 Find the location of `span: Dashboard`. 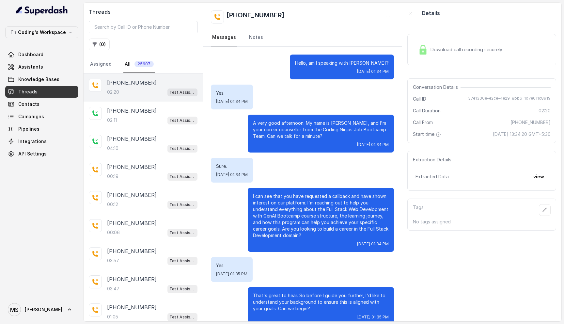

span: Dashboard is located at coordinates (31, 54).